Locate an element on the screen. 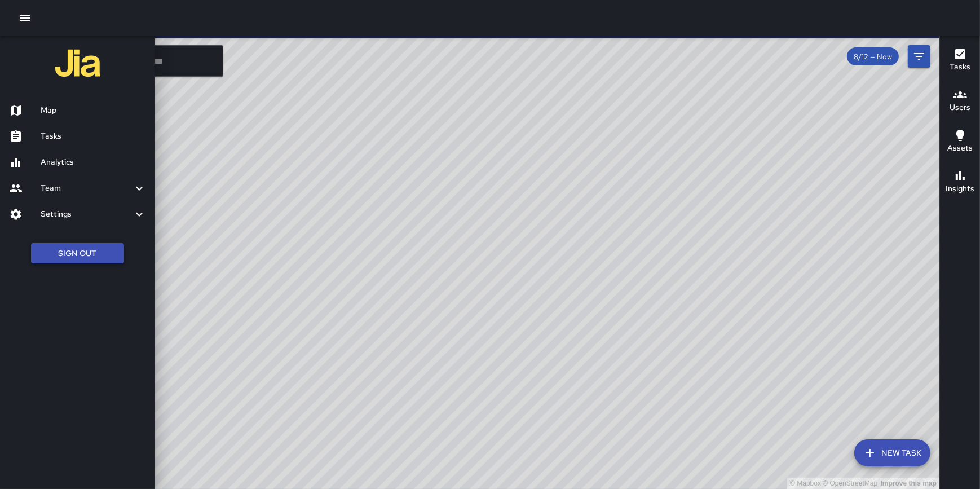  h6: Assets is located at coordinates (960, 149).